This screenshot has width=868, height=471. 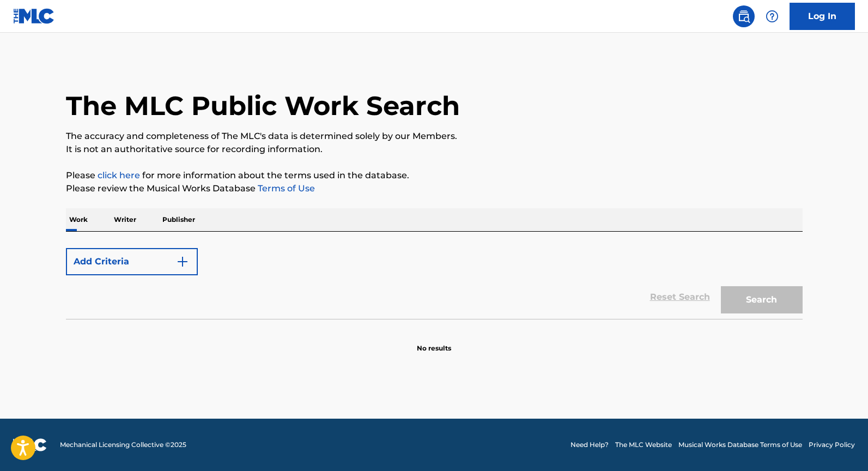 I want to click on img: 9d2ae6d4665cec9f34b9.svg, so click(x=183, y=262).